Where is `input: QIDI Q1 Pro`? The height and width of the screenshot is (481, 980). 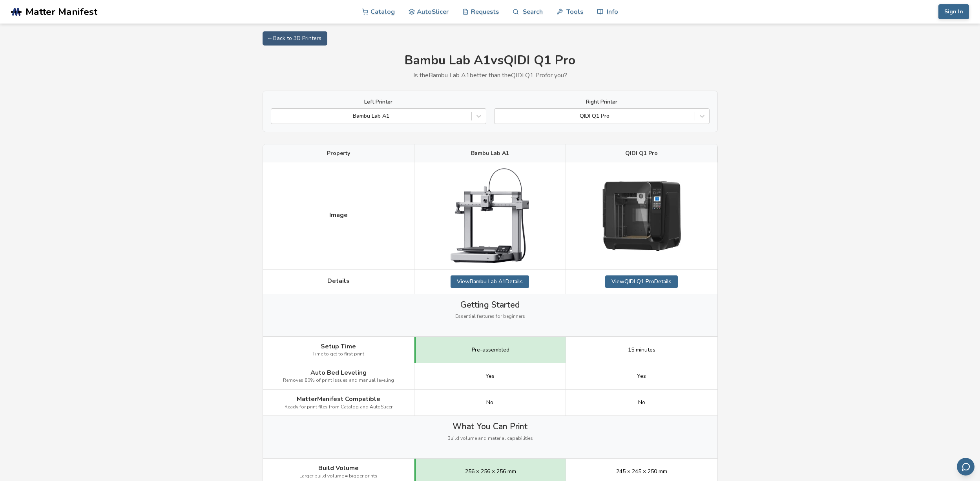
input: QIDI Q1 Pro is located at coordinates (499, 116).